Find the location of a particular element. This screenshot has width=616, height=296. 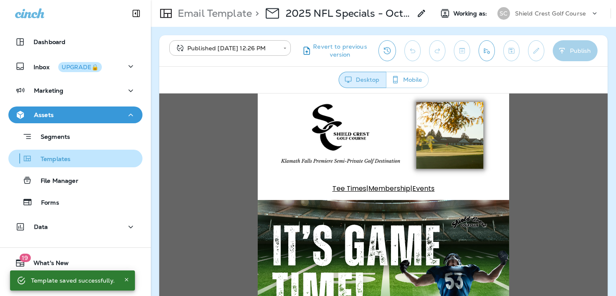

button: Close is located at coordinates (127, 280).